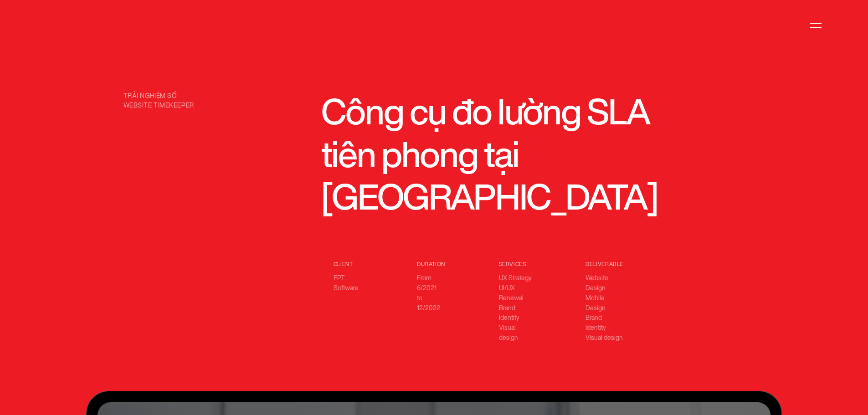 Image resolution: width=868 pixels, height=415 pixels. What do you see at coordinates (348, 264) in the screenshot?
I see `small: Client` at bounding box center [348, 264].